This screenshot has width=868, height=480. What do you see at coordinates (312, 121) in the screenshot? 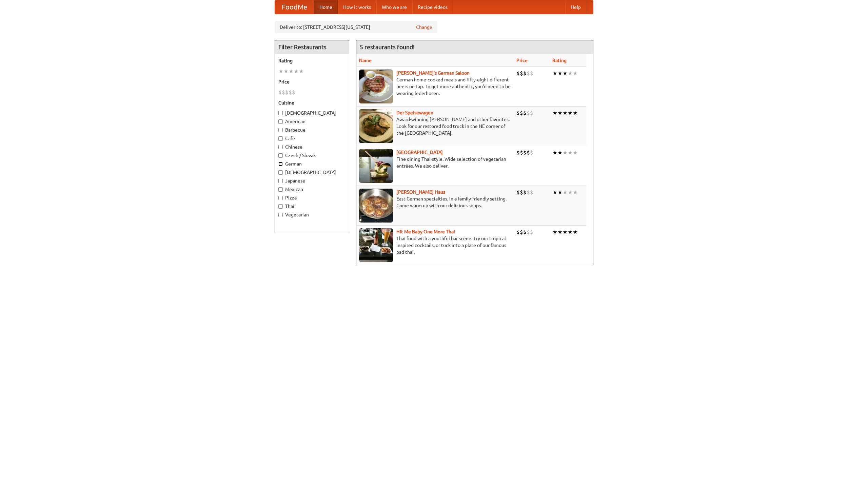
I see `label: American` at bounding box center [312, 121].